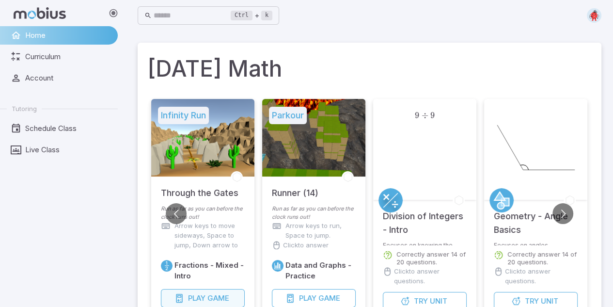 The width and height of the screenshot is (613, 307). What do you see at coordinates (536, 243) in the screenshot?
I see `p: Focuses on angles.` at bounding box center [536, 243].